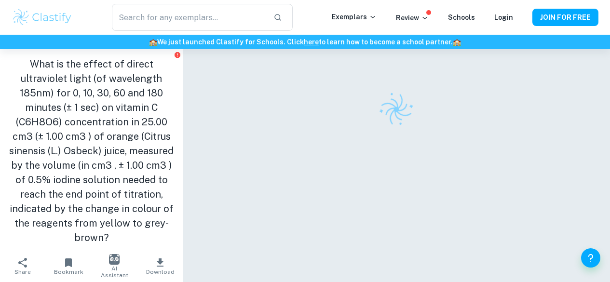 This screenshot has height=282, width=610. What do you see at coordinates (114, 260) in the screenshot?
I see `img: AI Assistant` at bounding box center [114, 260].